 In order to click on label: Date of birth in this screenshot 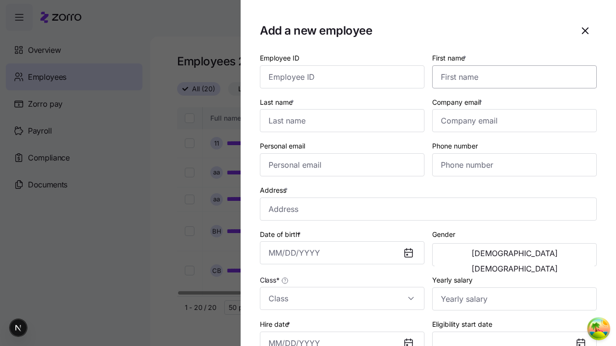, I will do `click(281, 235)`.